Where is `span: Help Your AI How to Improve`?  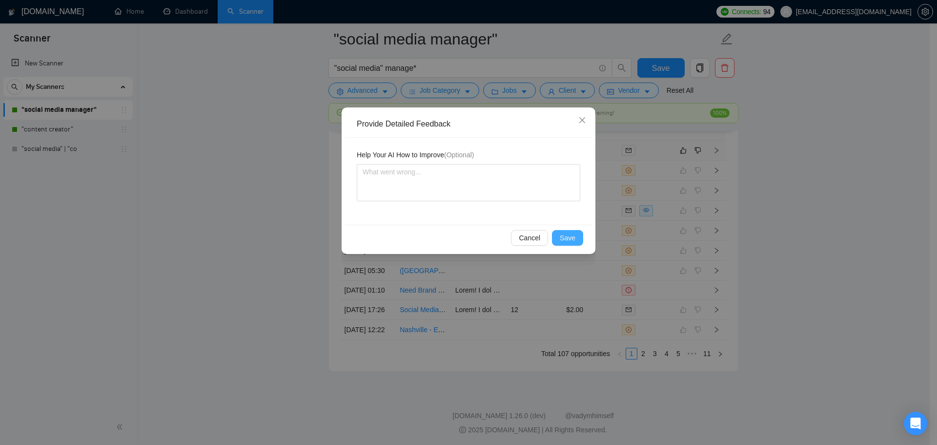
span: Help Your AI How to Improve is located at coordinates (415, 155).